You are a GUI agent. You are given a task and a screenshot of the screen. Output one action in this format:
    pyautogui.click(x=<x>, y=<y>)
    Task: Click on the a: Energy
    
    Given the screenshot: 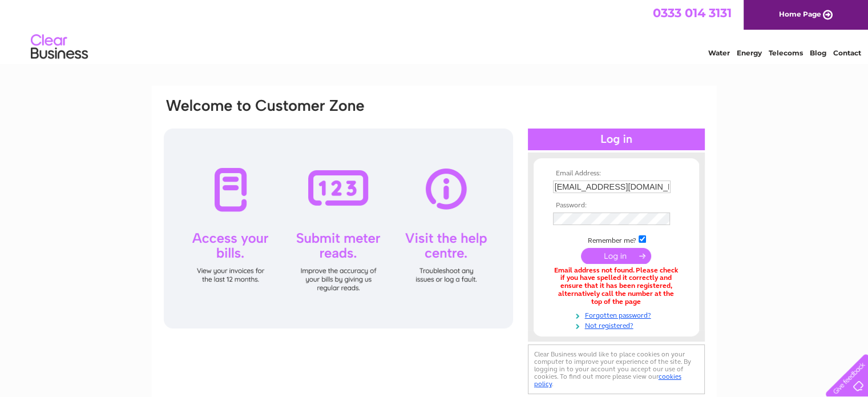 What is the action you would take?
    pyautogui.click(x=749, y=53)
    